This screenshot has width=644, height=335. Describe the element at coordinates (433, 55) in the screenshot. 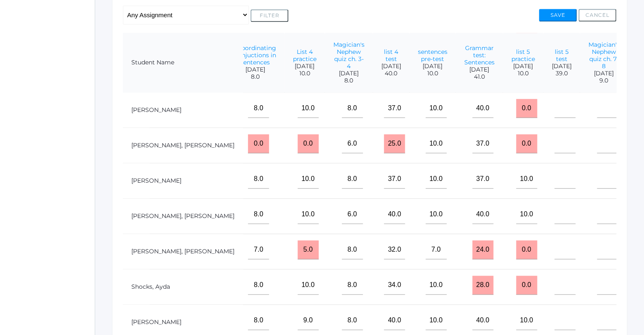

I see `a: sentences pre-test` at that location.